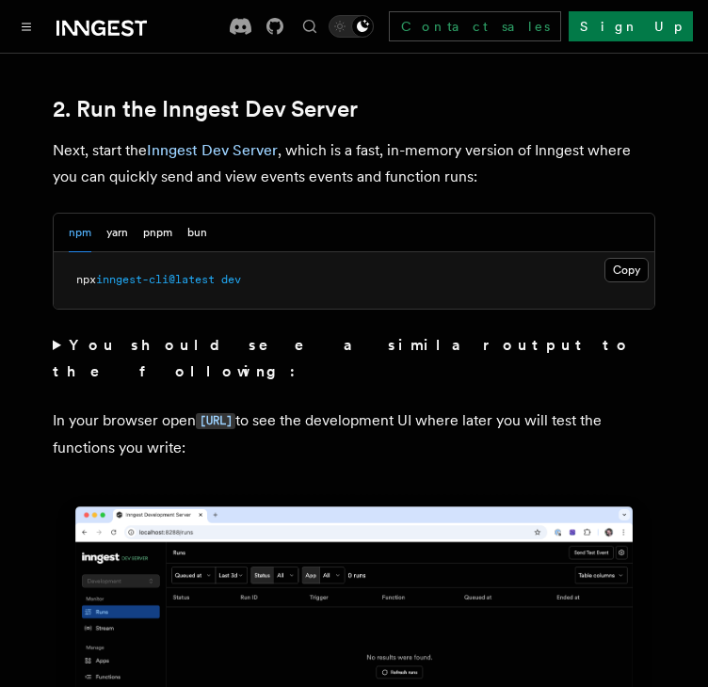 This screenshot has height=687, width=708. What do you see at coordinates (630, 26) in the screenshot?
I see `a: Sign Up` at bounding box center [630, 26].